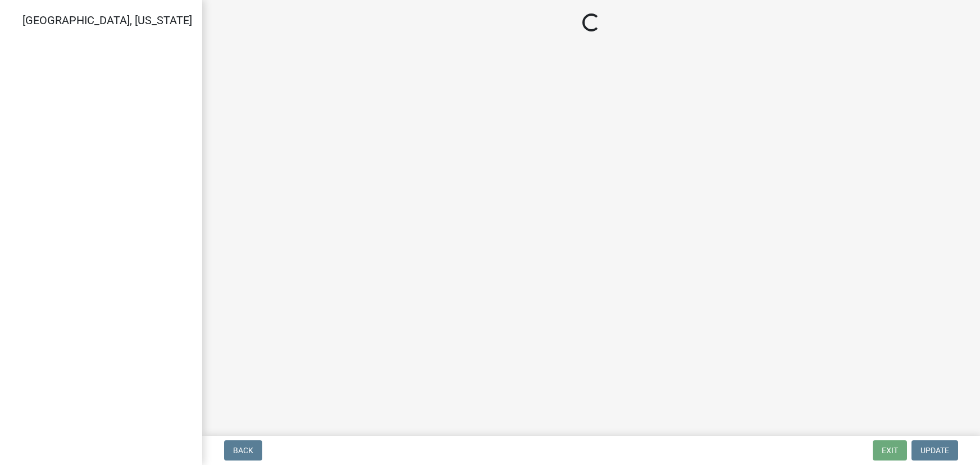 The width and height of the screenshot is (980, 465). What do you see at coordinates (243, 450) in the screenshot?
I see `span: Back` at bounding box center [243, 450].